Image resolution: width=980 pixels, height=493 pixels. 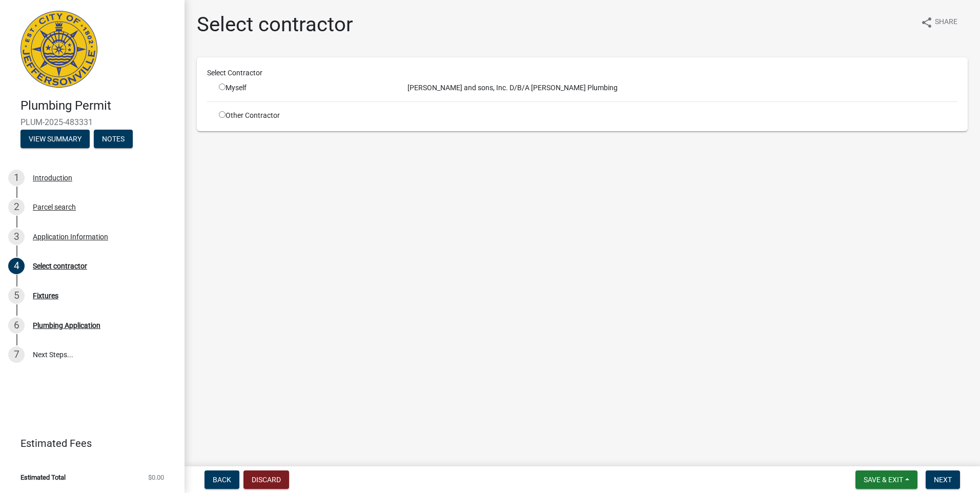 What do you see at coordinates (88, 444) in the screenshot?
I see `a: Estimated Fees` at bounding box center [88, 444].